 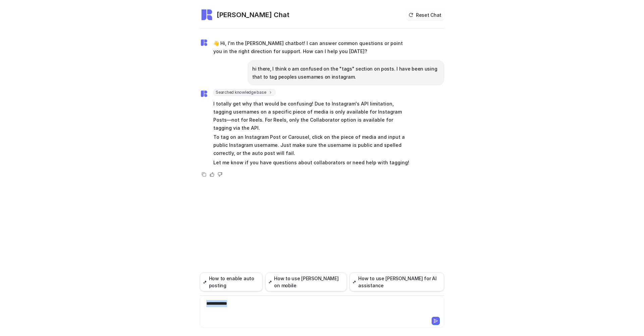 What do you see at coordinates (244, 92) in the screenshot?
I see `span: Searched knowledge base` at bounding box center [244, 92].